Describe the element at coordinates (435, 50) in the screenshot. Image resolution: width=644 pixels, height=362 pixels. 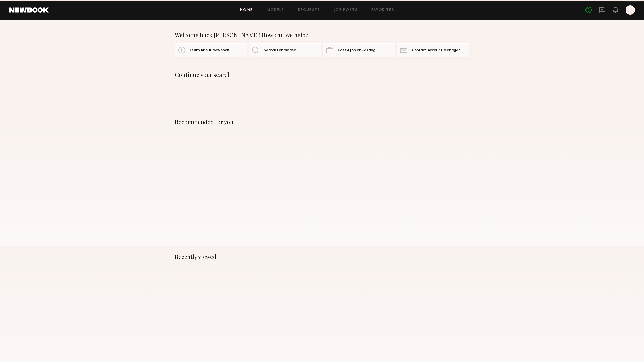
I see `span: Contact Account Manager` at that location.